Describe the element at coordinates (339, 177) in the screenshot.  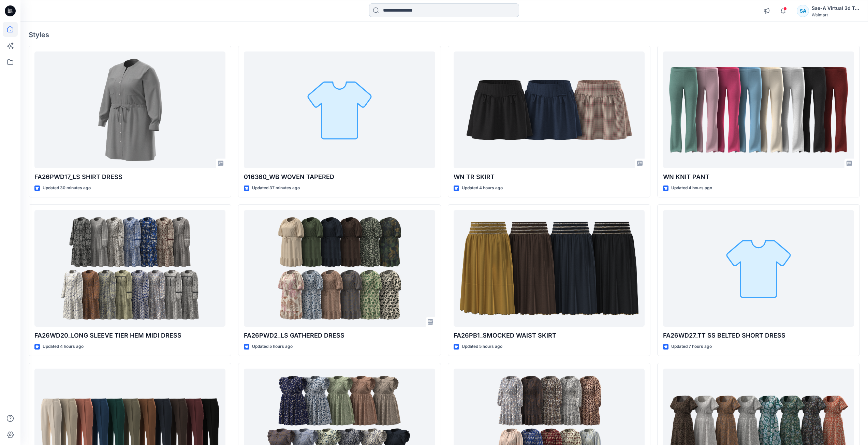
I see `p: 016360_WB WOVEN TAPERED` at that location.